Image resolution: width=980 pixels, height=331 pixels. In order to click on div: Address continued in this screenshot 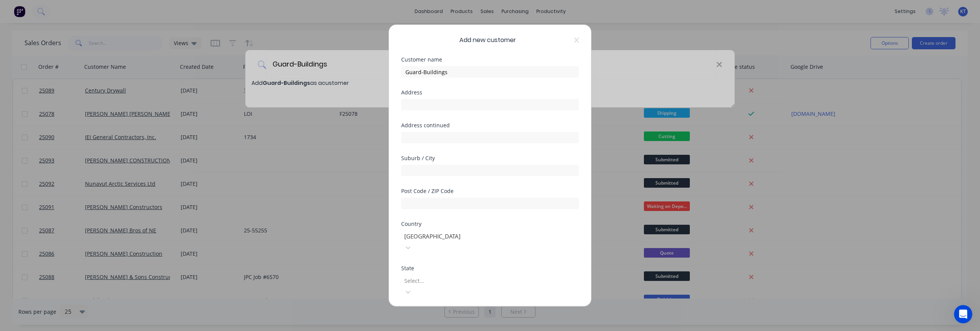, I will do `click(490, 126)`.